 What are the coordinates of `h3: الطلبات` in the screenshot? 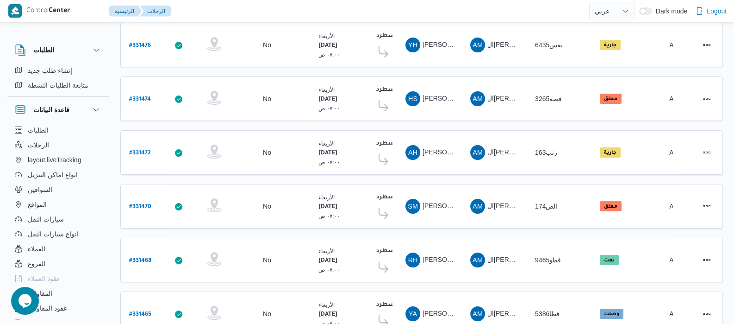 It's located at (44, 50).